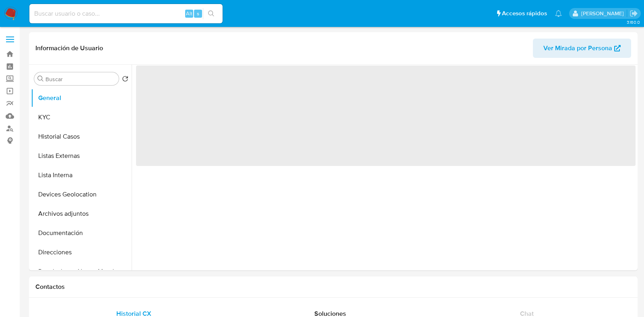 The image size is (644, 317). Describe the element at coordinates (525, 13) in the screenshot. I see `span: Accesos rápidos` at that location.